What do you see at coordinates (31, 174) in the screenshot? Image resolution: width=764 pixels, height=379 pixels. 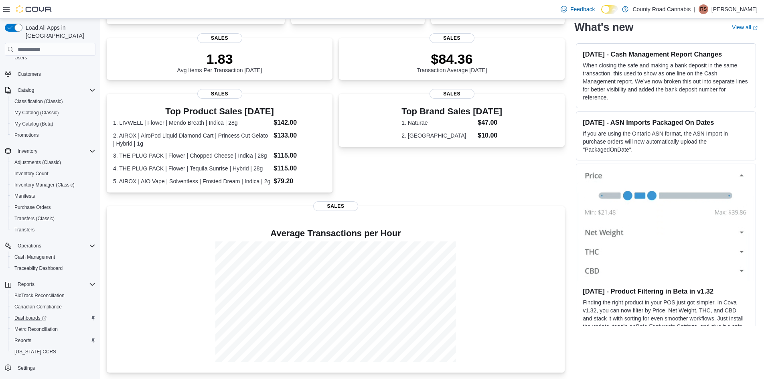 I see `span: Inventory Count` at bounding box center [31, 174].